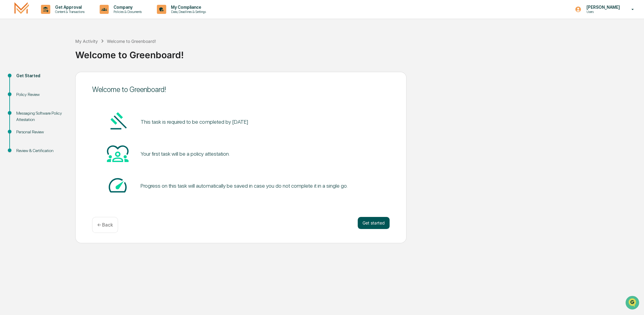  What do you see at coordinates (41, 75) in the screenshot?
I see `div: Get Started` at bounding box center [41, 75].